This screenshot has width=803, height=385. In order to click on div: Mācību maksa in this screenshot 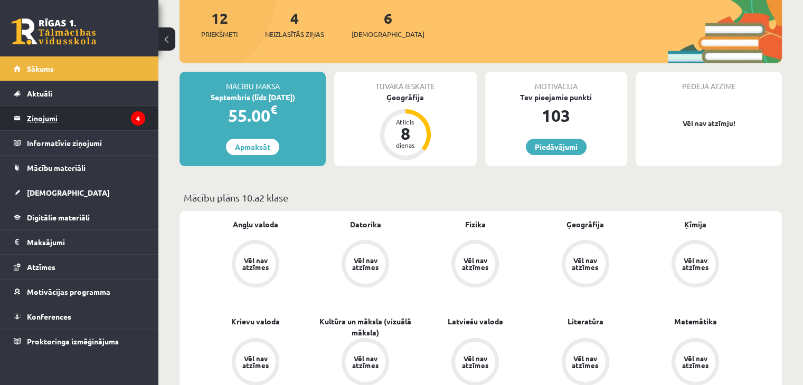, I will do `click(252, 82)`.